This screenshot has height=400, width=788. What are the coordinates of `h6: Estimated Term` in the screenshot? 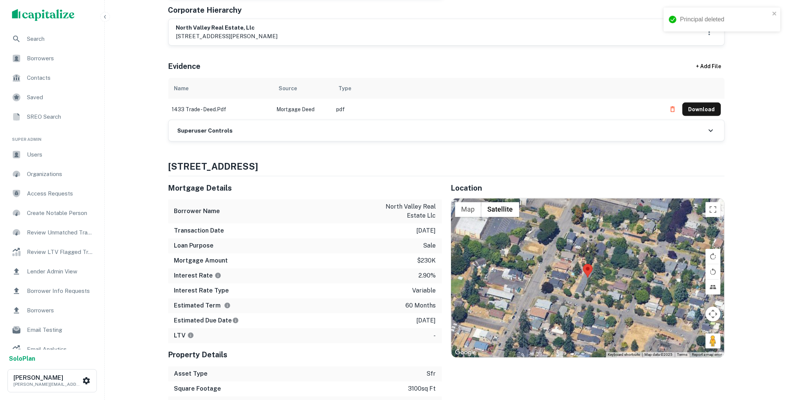 It's located at (202, 306).